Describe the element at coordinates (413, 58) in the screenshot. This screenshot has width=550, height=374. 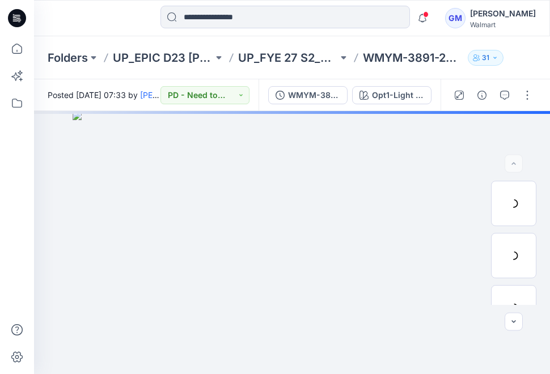
I see `p: WMYM-3891-2026 Pull On Denim Shorts Workwear` at that location.